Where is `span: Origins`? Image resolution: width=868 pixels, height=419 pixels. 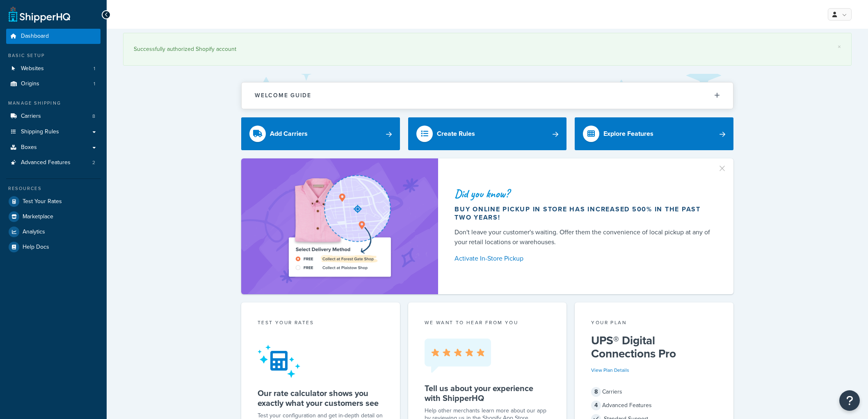 span: Origins is located at coordinates (30, 84).